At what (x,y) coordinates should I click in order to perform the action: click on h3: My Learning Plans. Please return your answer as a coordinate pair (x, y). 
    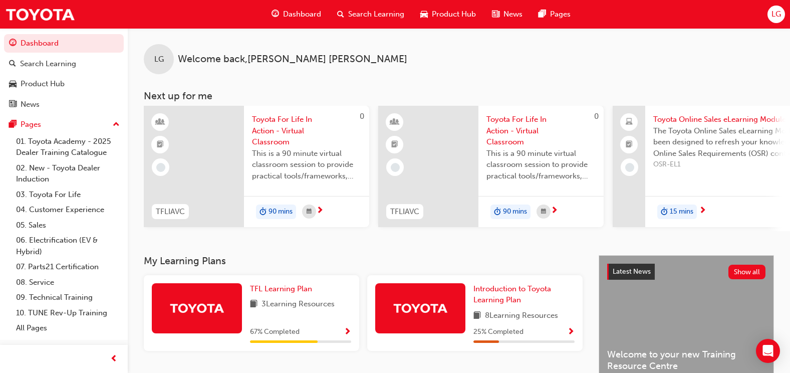
    Looking at the image, I should click on (363, 260).